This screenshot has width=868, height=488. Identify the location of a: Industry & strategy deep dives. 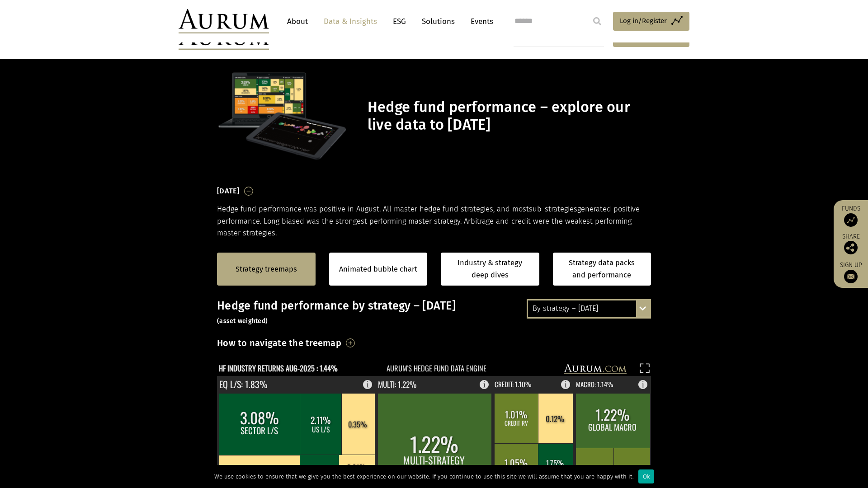
(490, 269).